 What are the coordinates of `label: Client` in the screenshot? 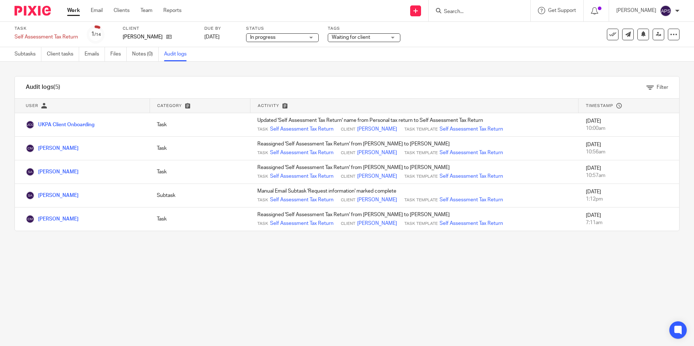 It's located at (159, 29).